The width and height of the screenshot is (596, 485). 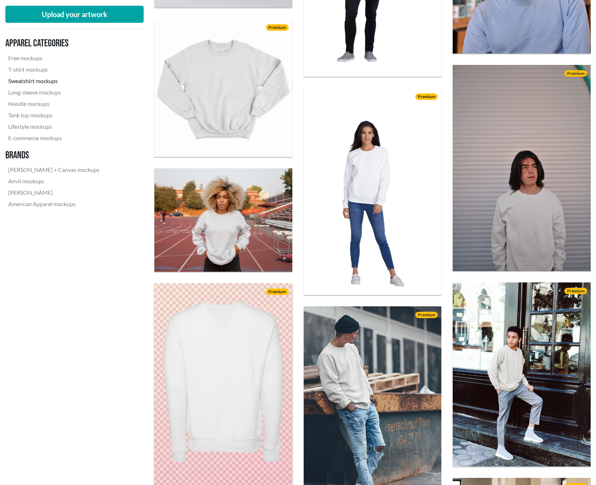 I want to click on a: Hoodie mockups, so click(x=54, y=104).